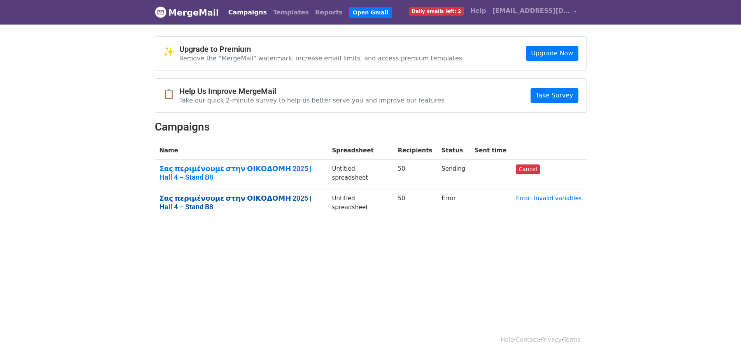 The image size is (741, 355). What do you see at coordinates (321, 49) in the screenshot?
I see `h4: Upgrade to Premium` at bounding box center [321, 49].